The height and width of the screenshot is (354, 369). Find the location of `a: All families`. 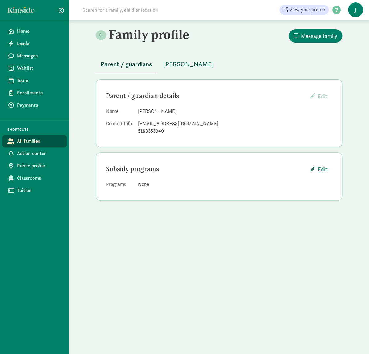

a: All families is located at coordinates (35, 141).